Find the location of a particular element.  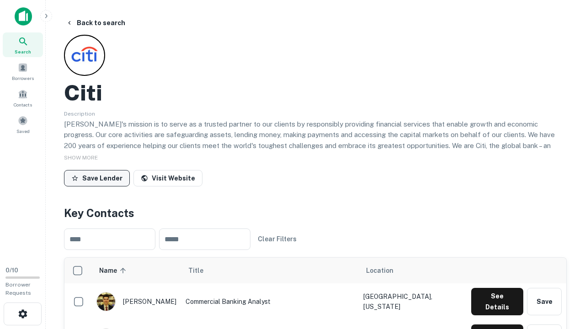

span: Description is located at coordinates (80, 114).